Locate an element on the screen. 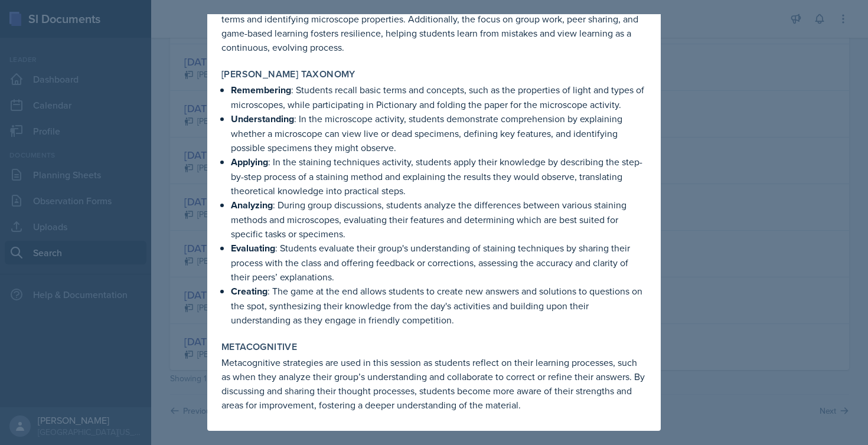 The height and width of the screenshot is (445, 868). p: : Students recall basic terms and concepts, such as the properties of light and types of microsco... is located at coordinates (439, 97).